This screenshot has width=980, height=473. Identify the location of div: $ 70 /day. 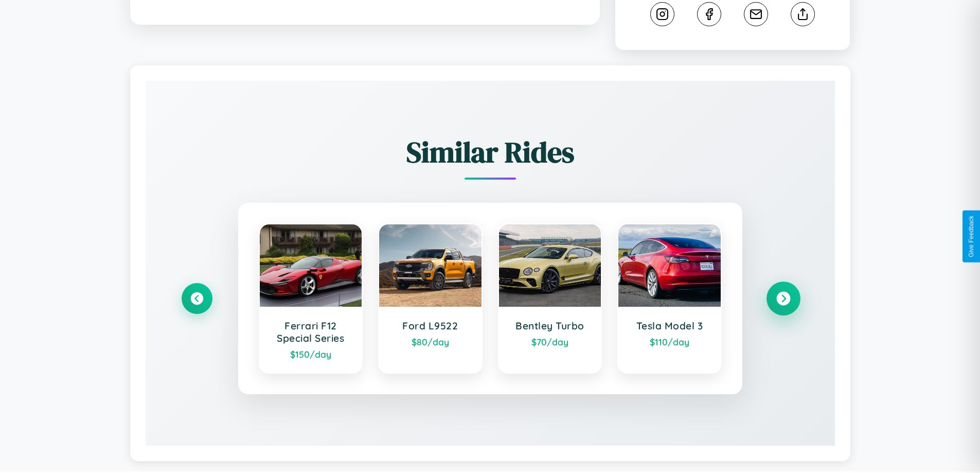
(550, 342).